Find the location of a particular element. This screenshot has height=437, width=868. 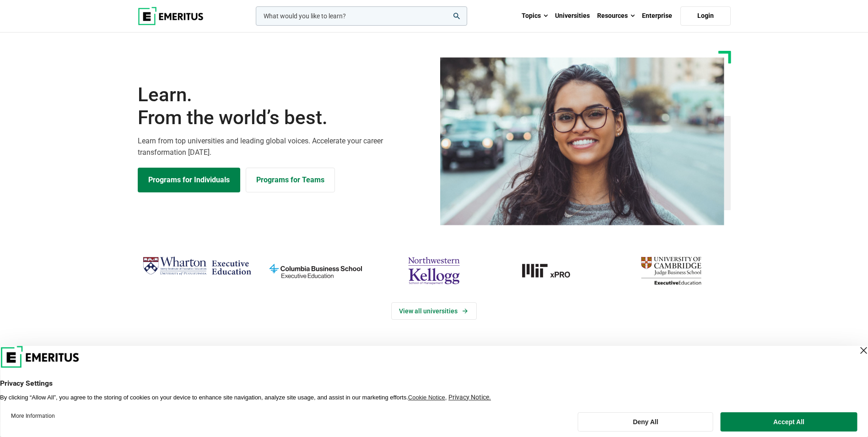

h1: Learn. is located at coordinates (283, 106).